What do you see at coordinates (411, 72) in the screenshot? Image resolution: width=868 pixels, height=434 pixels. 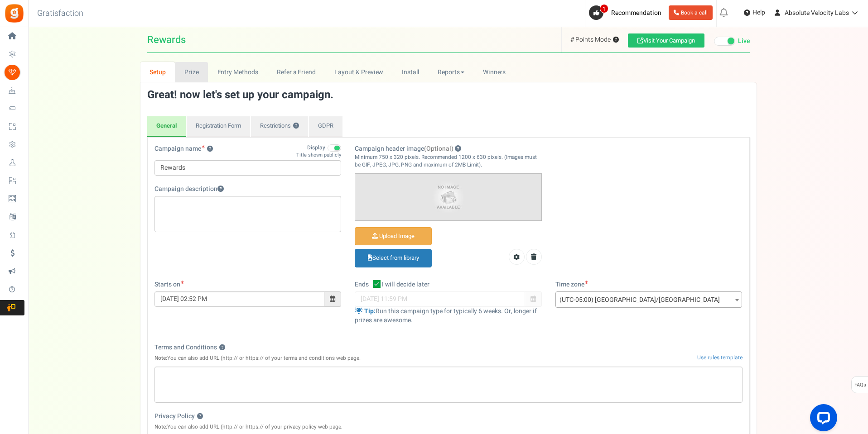 I see `a: Install` at bounding box center [411, 72].